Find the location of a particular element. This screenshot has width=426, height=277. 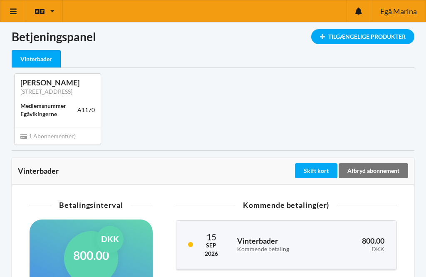

div: Skift kort is located at coordinates (317, 171).